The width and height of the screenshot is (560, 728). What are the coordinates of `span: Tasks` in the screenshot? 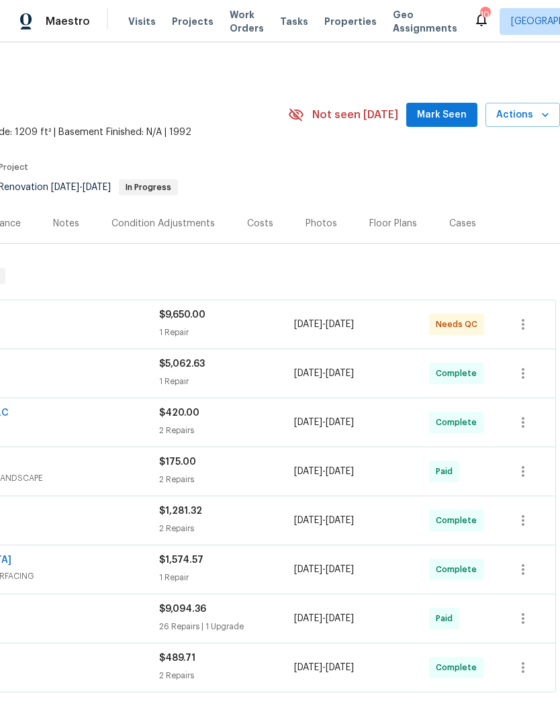 It's located at (294, 22).